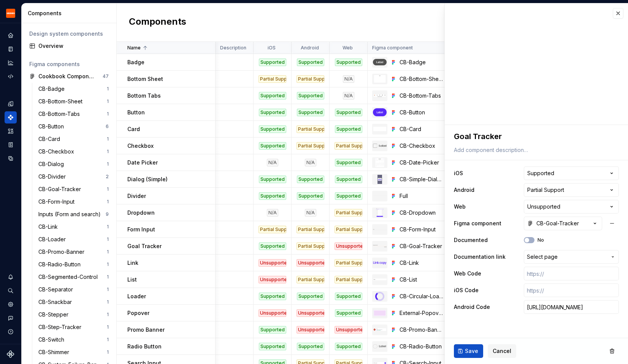 The image size is (628, 364). Describe the element at coordinates (11, 49) in the screenshot. I see `div: Documentation` at that location.